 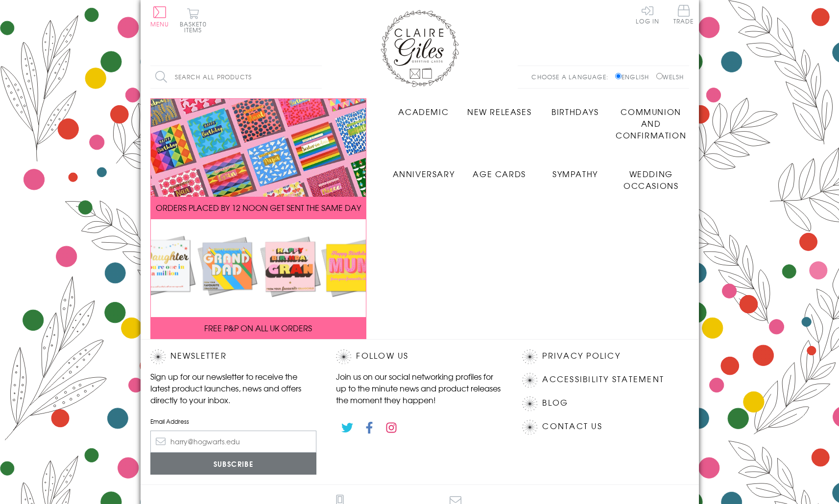 What do you see at coordinates (651, 175) in the screenshot?
I see `a: Wedding Occasions` at bounding box center [651, 175].